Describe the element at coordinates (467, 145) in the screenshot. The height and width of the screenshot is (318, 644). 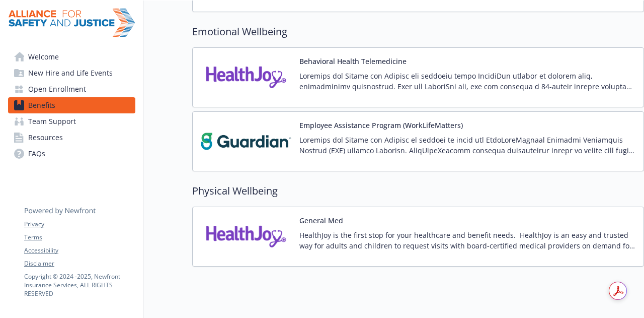
I see `p: Loremips dol Sitame con Adipisc el seddoei te incid utl EtdoLoreMagnaal Enimadmi Veniamquis Nostr...` at that location.